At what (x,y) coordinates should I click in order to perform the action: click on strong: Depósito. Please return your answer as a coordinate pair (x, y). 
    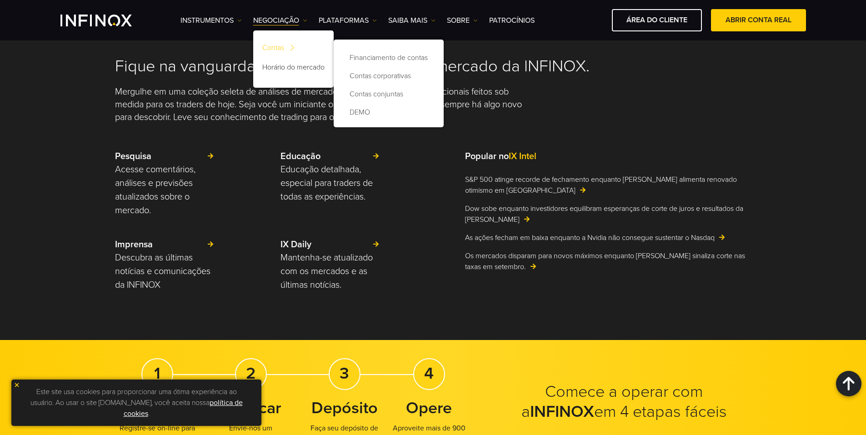
    Looking at the image, I should click on (344, 408).